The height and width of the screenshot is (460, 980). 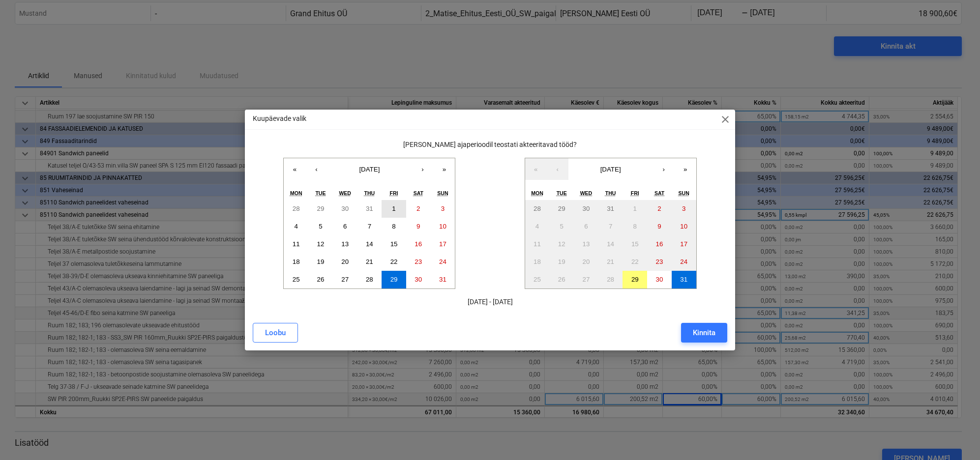 What do you see at coordinates (561, 226) in the screenshot?
I see `abbr: 5 August 2025` at bounding box center [561, 226].